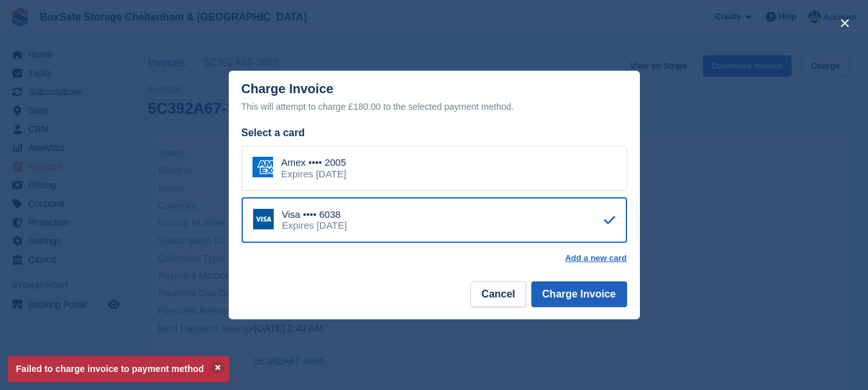  Describe the element at coordinates (498, 294) in the screenshot. I see `button: Cancel` at that location.